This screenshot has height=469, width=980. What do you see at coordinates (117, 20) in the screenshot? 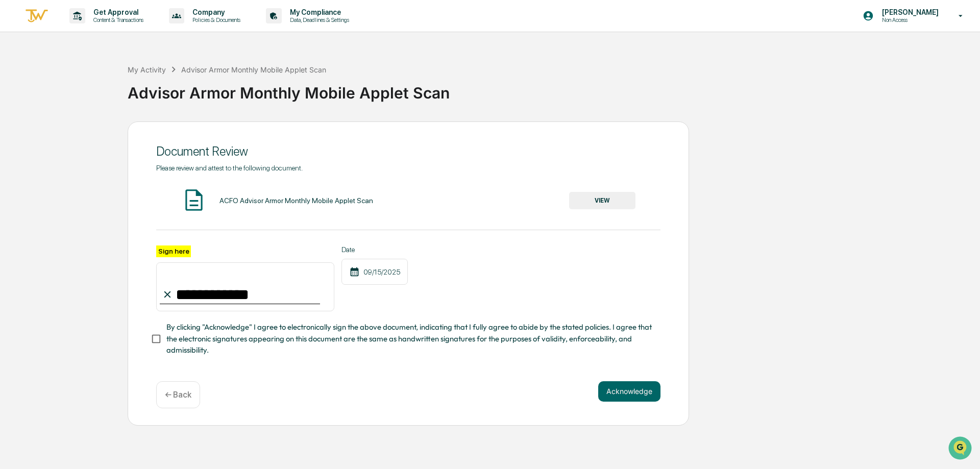
I see `p: Content & Transactions` at bounding box center [117, 20].